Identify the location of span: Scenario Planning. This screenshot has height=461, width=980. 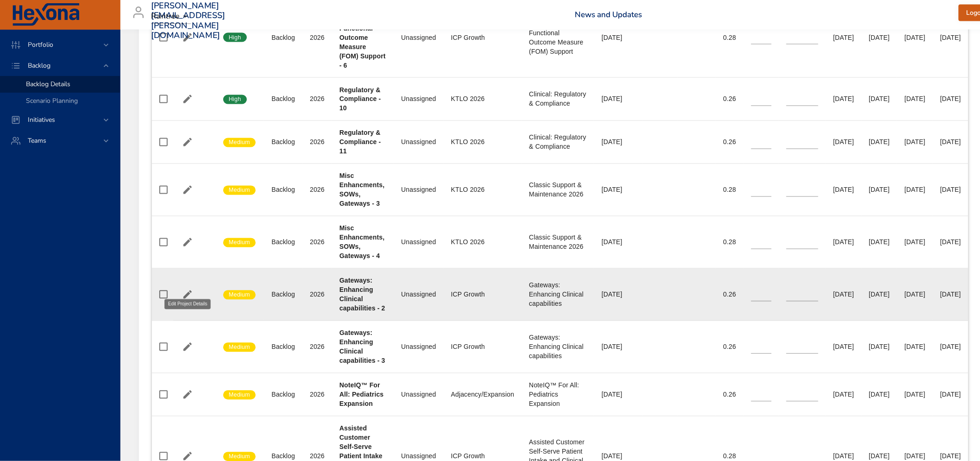
(52, 101).